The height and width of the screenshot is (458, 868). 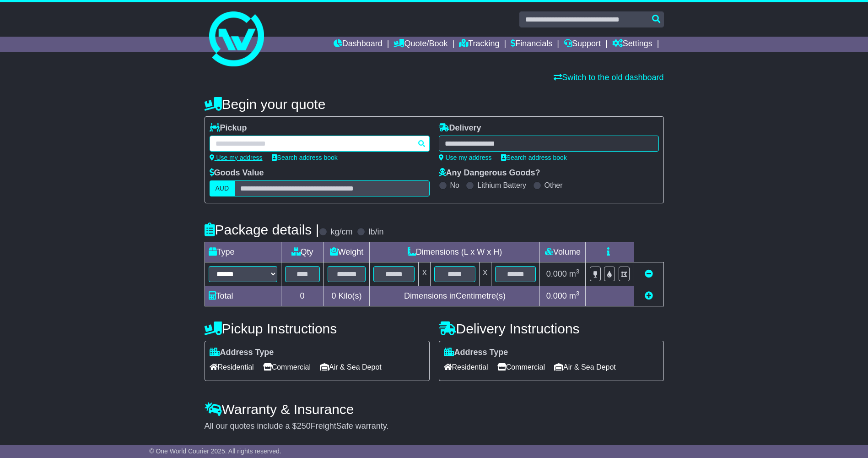 I want to click on a: Add new item, so click(x=649, y=296).